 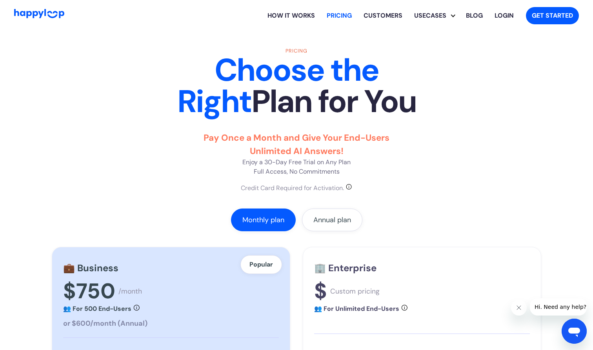 I want to click on strong: 🏢 Enterprise, so click(x=345, y=268).